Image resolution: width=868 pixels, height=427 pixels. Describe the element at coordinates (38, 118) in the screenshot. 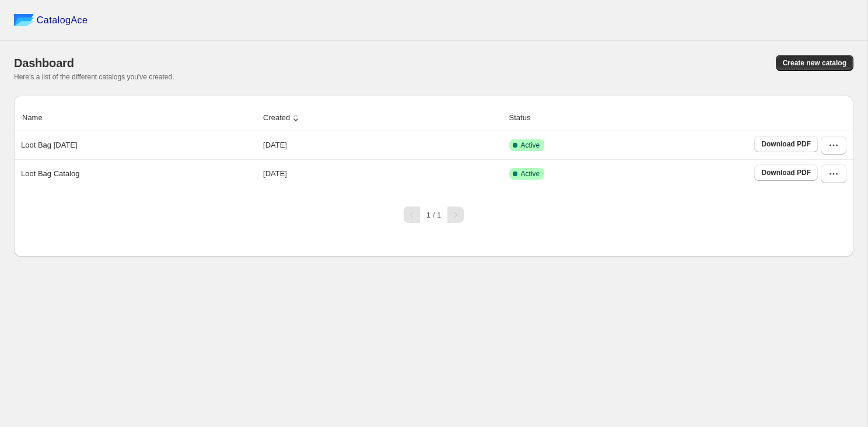

I see `button: Name` at that location.